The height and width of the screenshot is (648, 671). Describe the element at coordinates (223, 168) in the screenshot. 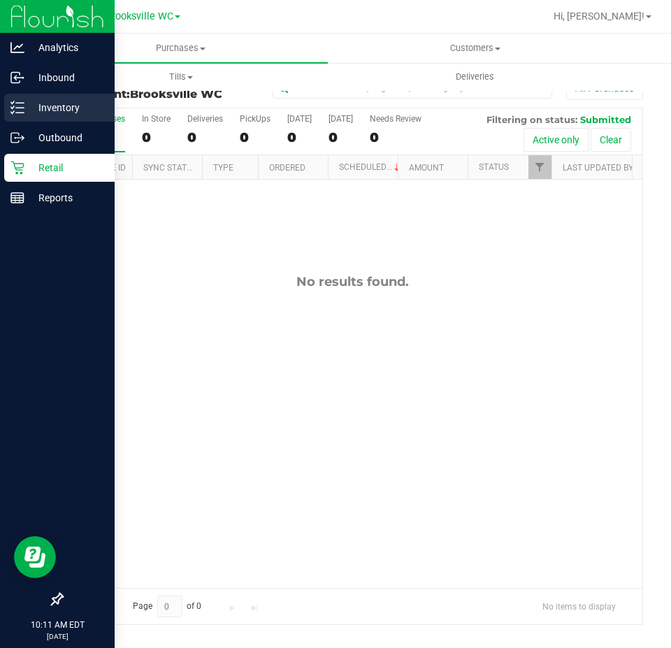

I see `a: Type` at that location.